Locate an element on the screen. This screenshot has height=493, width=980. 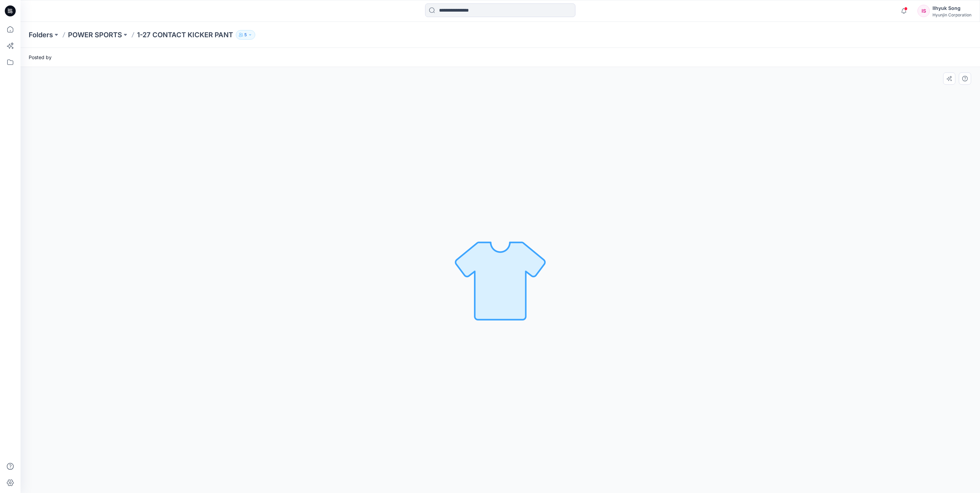
p: POWER SPORTS is located at coordinates (95, 35).